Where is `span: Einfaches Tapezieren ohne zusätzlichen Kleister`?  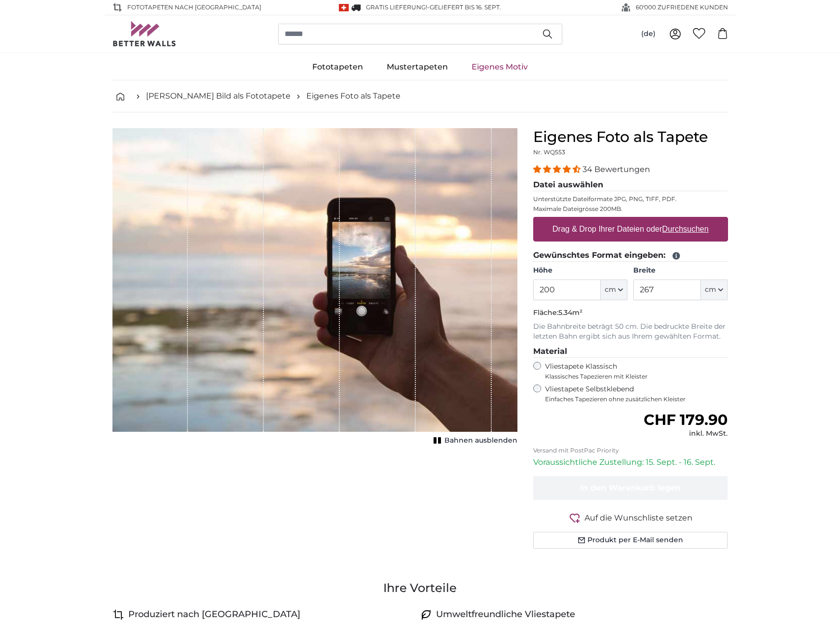
span: Einfaches Tapezieren ohne zusätzlichen Kleister is located at coordinates (636, 399).